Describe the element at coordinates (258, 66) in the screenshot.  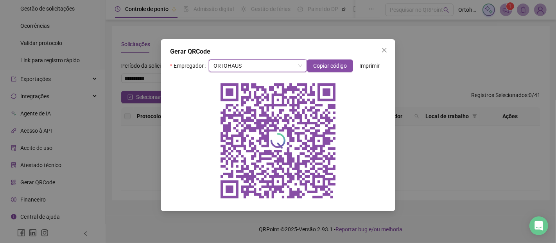
I see `span: ORTOHAUS` at that location.